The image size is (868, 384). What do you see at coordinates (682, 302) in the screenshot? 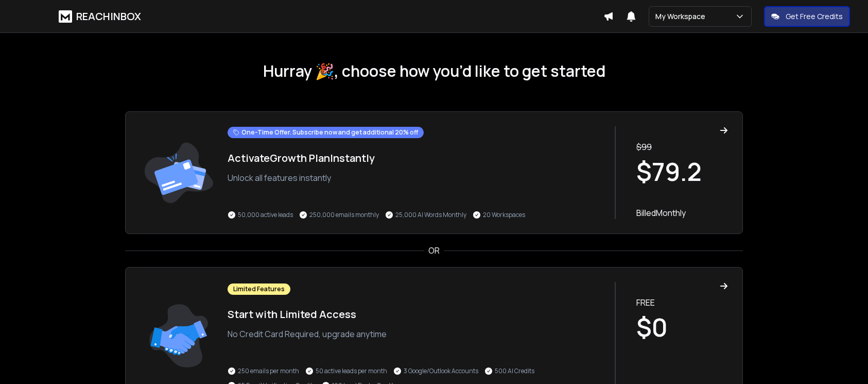
I see `p: FREE` at bounding box center [682, 302].